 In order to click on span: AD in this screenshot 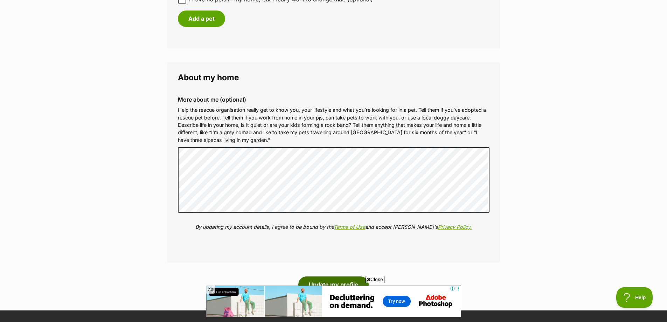, I will do `click(211, 289)`.